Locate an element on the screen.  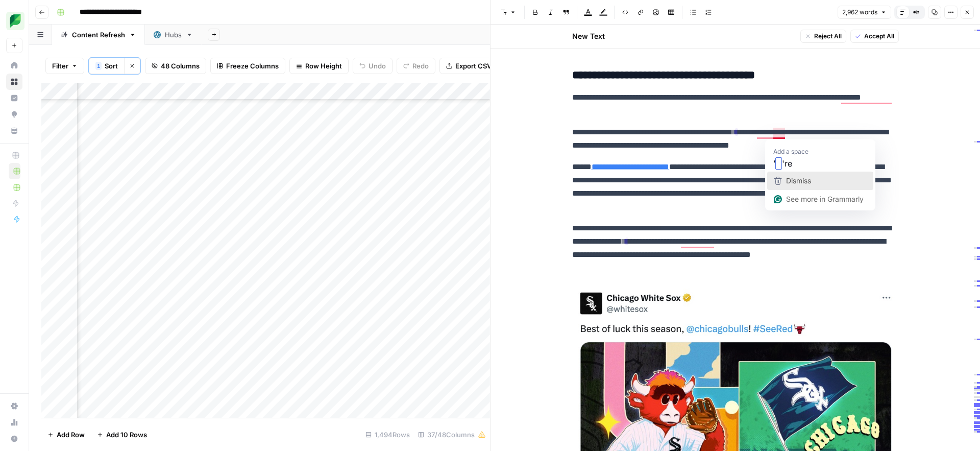
span: Reject All is located at coordinates (827, 36).